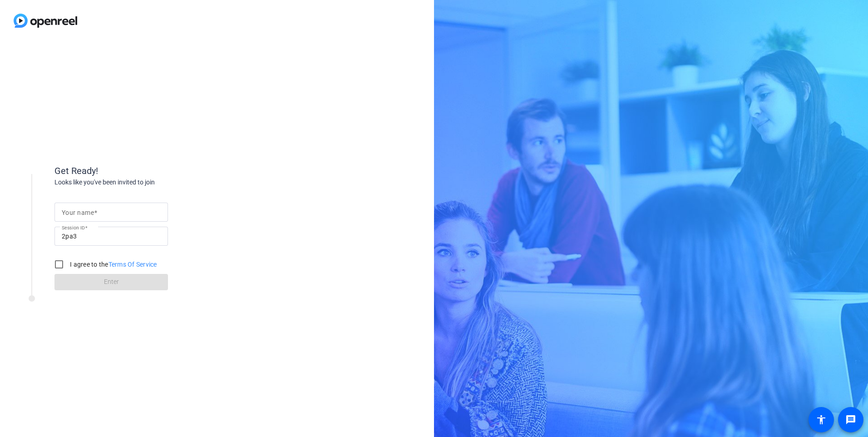 This screenshot has width=868, height=437. Describe the element at coordinates (73, 228) in the screenshot. I see `mat-label: Session ID` at that location.